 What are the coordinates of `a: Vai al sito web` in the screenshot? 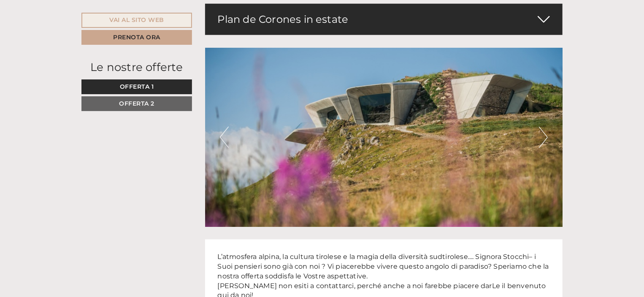 It's located at (137, 20).